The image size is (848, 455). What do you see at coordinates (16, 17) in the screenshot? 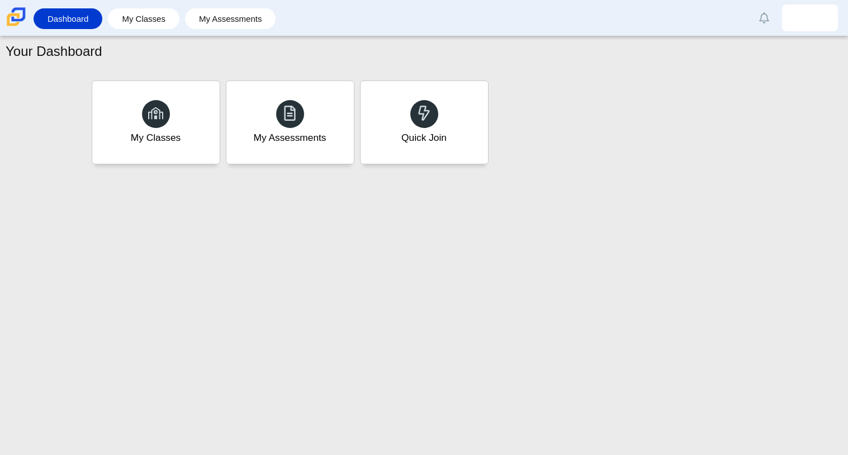
I see `img: Carmen School of Science & Technology` at bounding box center [16, 17].